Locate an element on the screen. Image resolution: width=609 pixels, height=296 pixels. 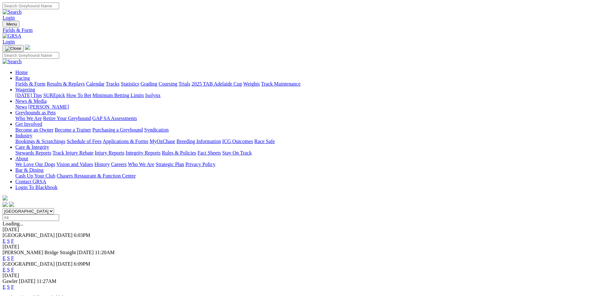
a: Strategic Plan is located at coordinates (170, 164).